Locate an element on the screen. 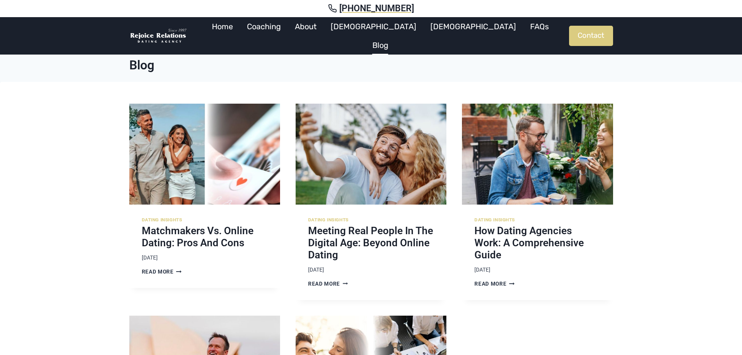 Image resolution: width=742 pixels, height=355 pixels. a: FAQs is located at coordinates (540, 26).